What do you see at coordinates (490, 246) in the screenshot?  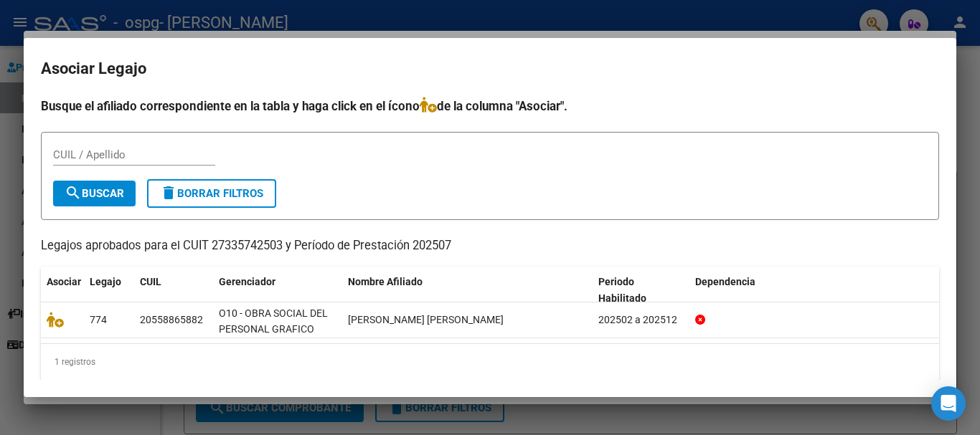 I see `p: Legajos aprobados para el CUIT 27335742503 y Período de Prestación 202507` at bounding box center [490, 246].